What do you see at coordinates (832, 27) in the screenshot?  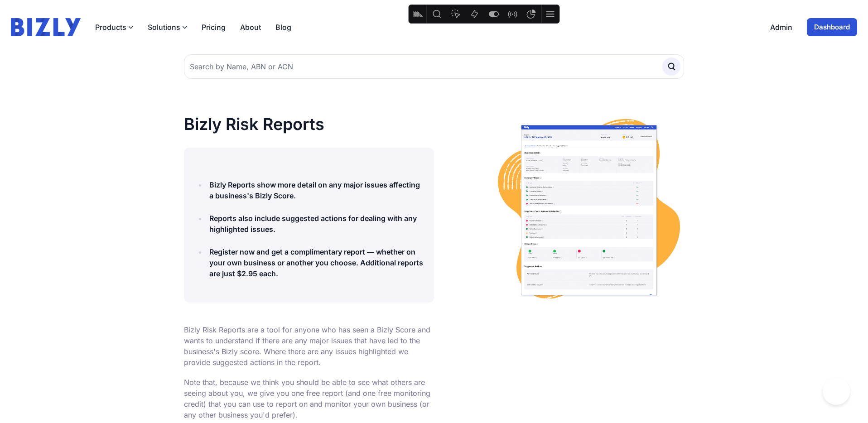 I see `a: Dashboard` at bounding box center [832, 27].